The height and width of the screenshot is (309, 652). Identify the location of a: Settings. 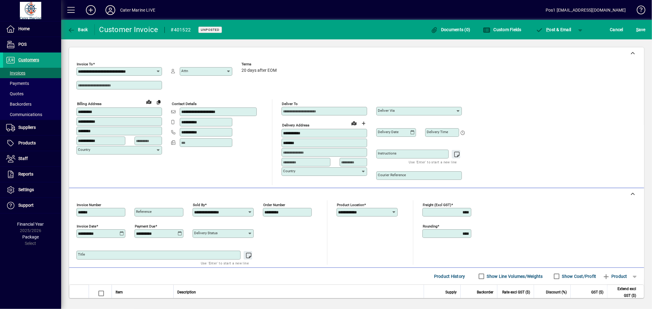
(32, 190).